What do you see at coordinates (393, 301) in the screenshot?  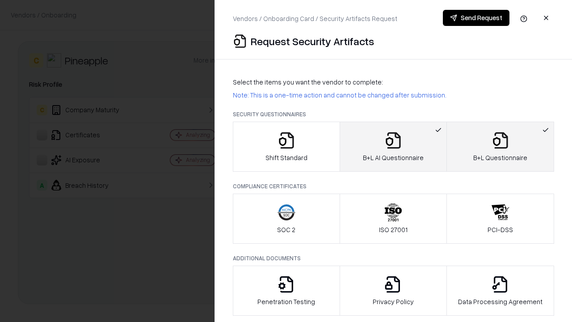 I see `p: Privacy Policy` at bounding box center [393, 301].